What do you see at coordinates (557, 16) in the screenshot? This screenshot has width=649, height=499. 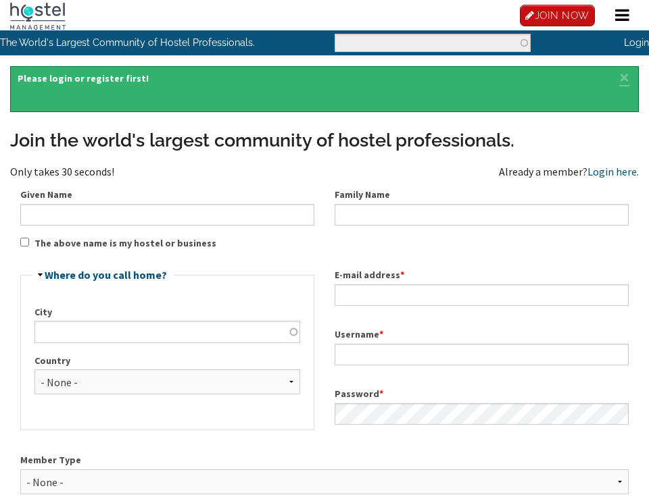 I see `a: JOIN NOW` at bounding box center [557, 16].